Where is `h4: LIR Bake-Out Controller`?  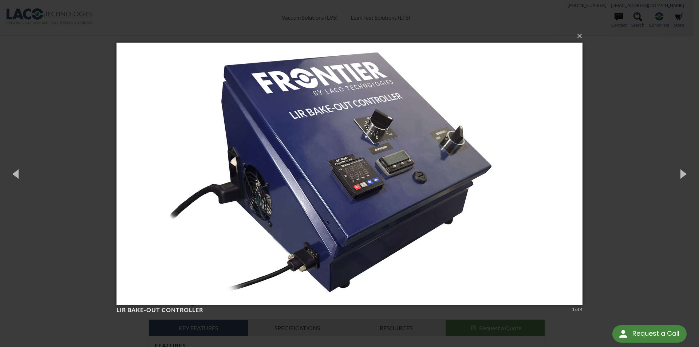
h4: LIR Bake-Out Controller is located at coordinates (343, 310).